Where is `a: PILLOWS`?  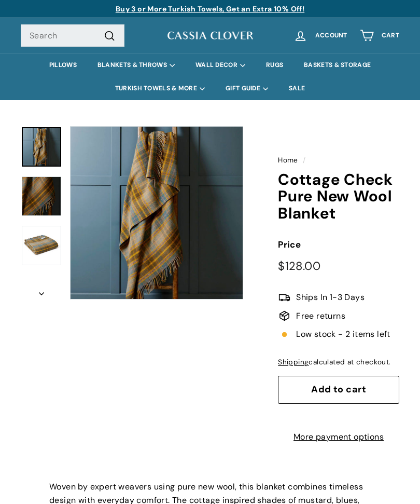 a: PILLOWS is located at coordinates (63, 65).